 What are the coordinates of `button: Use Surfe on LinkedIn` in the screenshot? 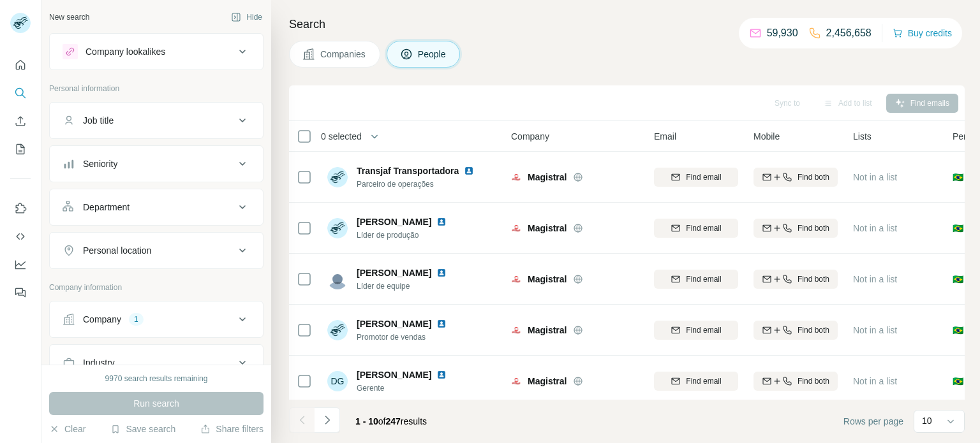 It's located at (21, 209).